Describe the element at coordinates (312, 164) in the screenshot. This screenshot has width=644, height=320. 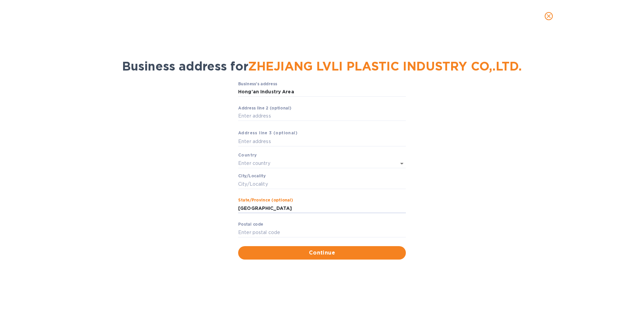
I see `input: Enter сountry` at that location.